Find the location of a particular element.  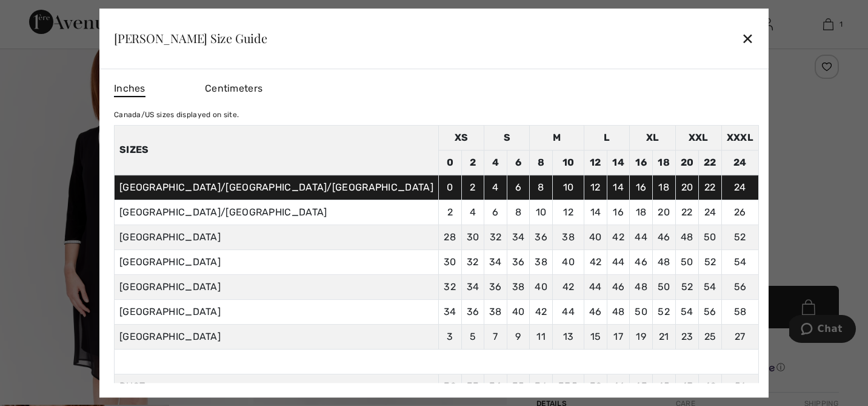

td: 17 is located at coordinates (618, 336).